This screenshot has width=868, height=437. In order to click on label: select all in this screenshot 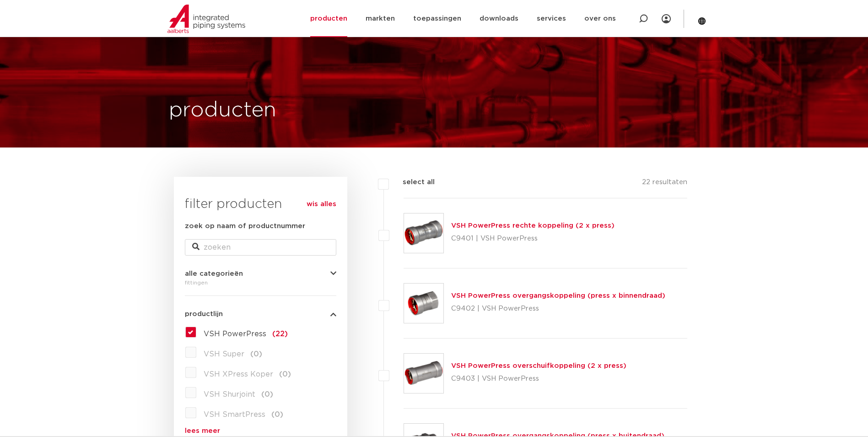, I will do `click(412, 182)`.